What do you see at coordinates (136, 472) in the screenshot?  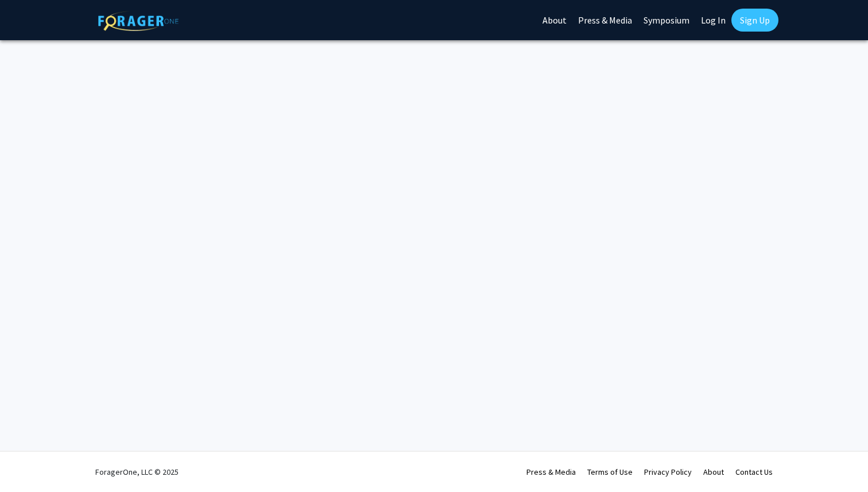 I see `div: ForagerOne, LLC © 2025` at bounding box center [136, 472].